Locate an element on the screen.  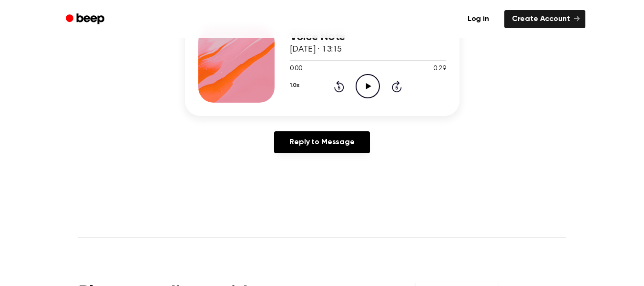
a: Log in is located at coordinates (478, 19).